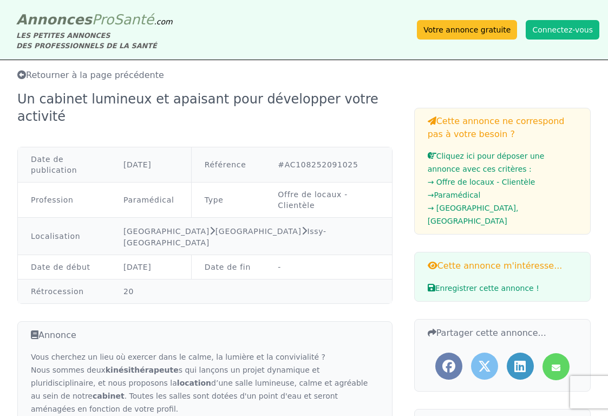 This screenshot has width=608, height=416. Describe the element at coordinates (94, 19) in the screenshot. I see `a: AnnoncesProSanté.com` at that location.